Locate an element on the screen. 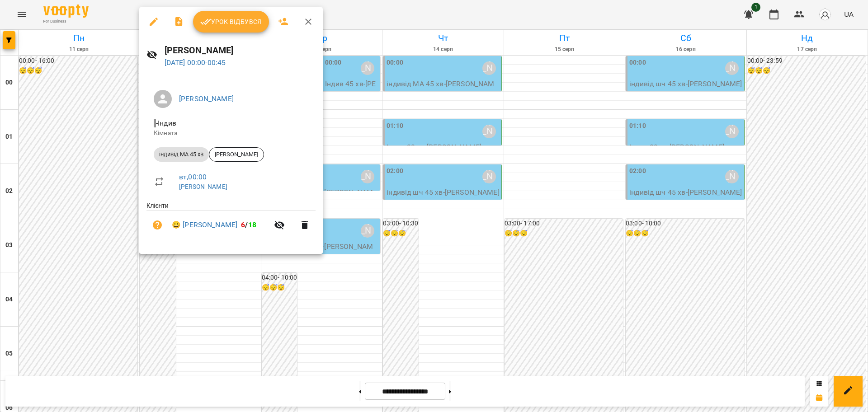  span: 18 is located at coordinates (252, 224).